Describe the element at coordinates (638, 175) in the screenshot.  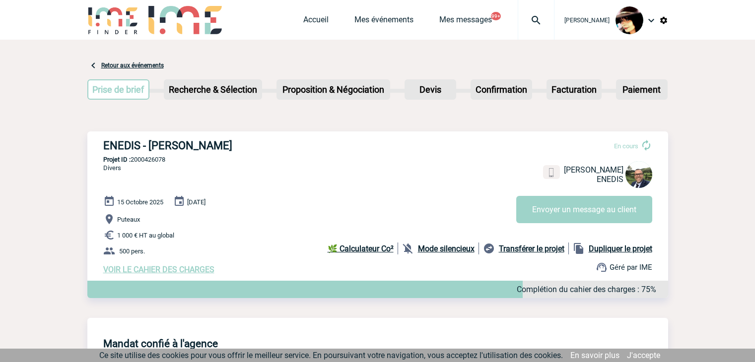
I see `img: 115501-0.jpg` at that location.